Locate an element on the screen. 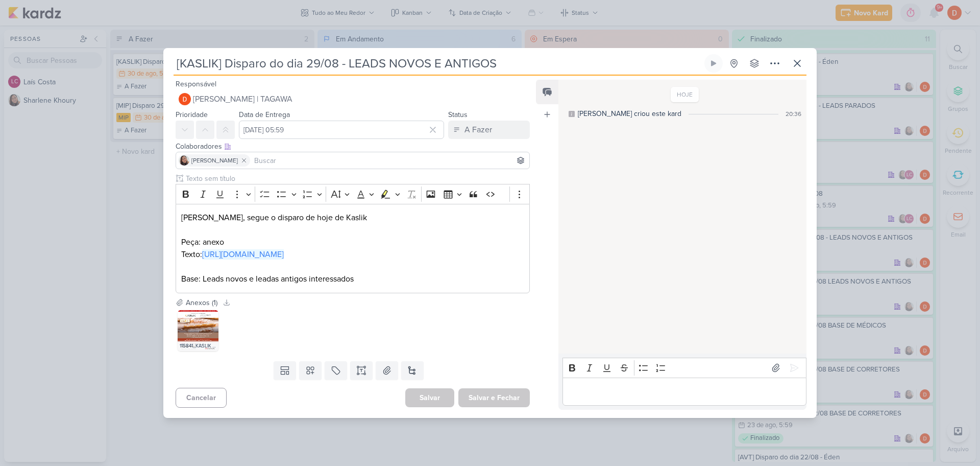 The width and height of the screenshot is (980, 466). img: jcpQJH9D2GGrZpic3Hv31hO4HcQkOGer6iuKxJuA.jpg is located at coordinates (198, 330).